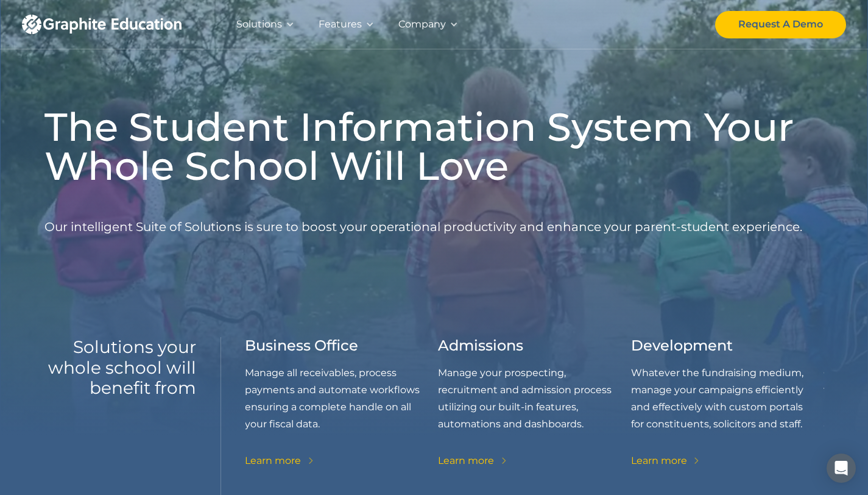 This screenshot has width=868, height=495. What do you see at coordinates (841, 468) in the screenshot?
I see `div: Open Intercom Messenger` at bounding box center [841, 468].